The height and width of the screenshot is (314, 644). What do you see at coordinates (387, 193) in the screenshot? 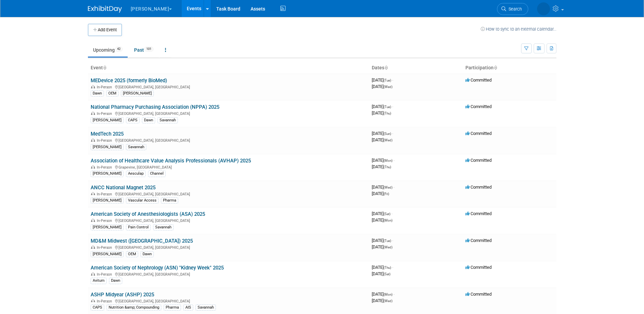
I see `span: (Fri)` at bounding box center [387, 193].